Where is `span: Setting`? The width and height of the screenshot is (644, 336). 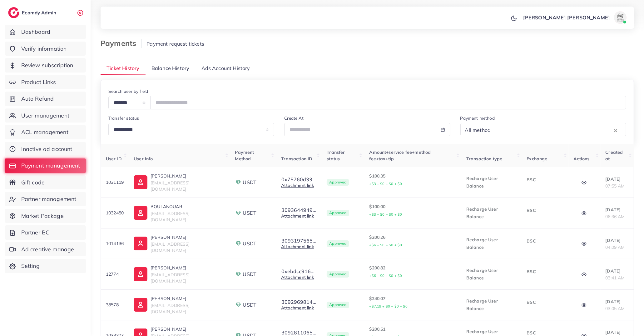 span: Setting is located at coordinates (31, 266).